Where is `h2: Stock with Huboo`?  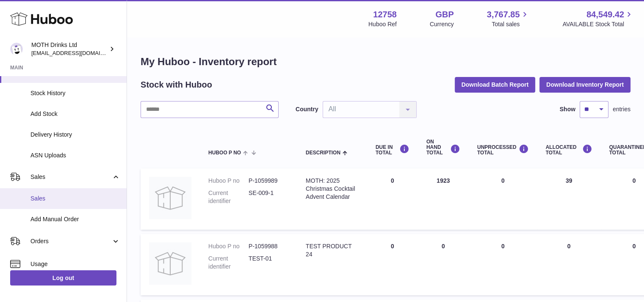
h2: Stock with Huboo is located at coordinates (176, 84).